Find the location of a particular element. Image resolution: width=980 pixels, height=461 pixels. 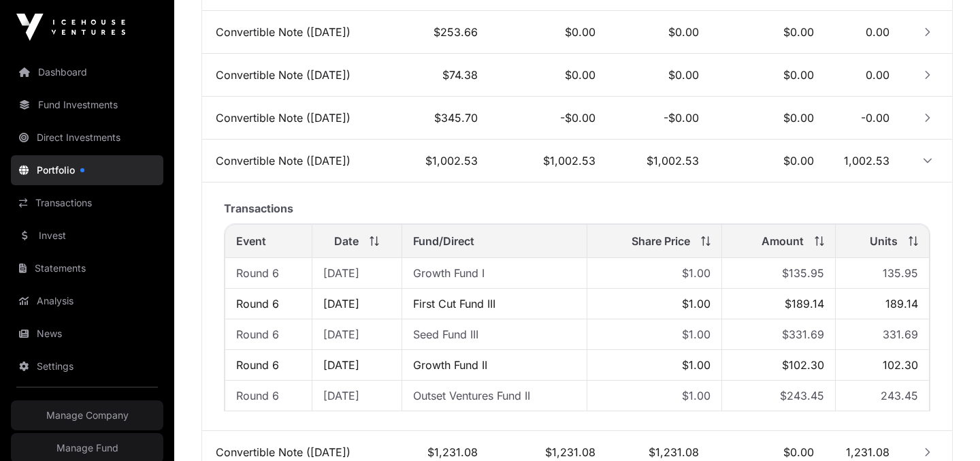

a: Settings is located at coordinates (87, 366).